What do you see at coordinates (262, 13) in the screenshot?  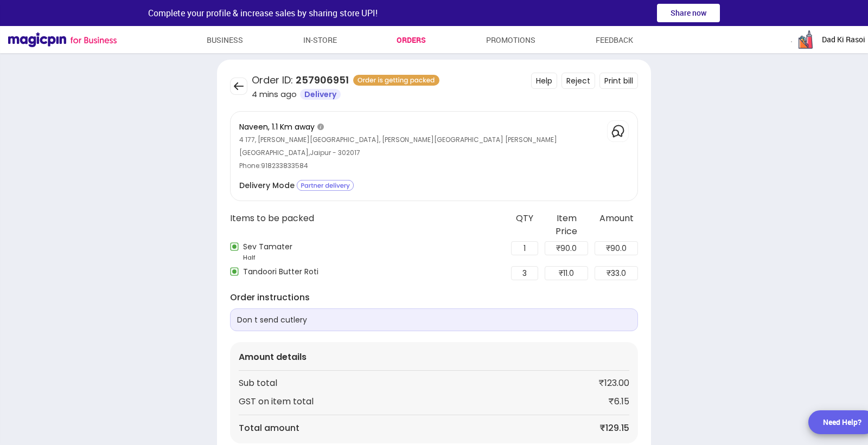 I see `span: Complete your profile & increase sales by sharing store UPI!` at bounding box center [262, 13].